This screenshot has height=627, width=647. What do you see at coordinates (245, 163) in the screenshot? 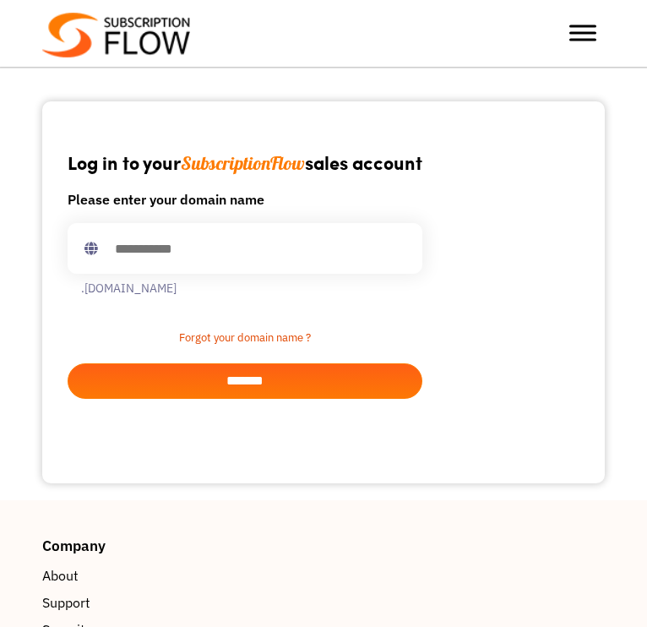
I see `h1: Log in to your sales account` at bounding box center [245, 163].